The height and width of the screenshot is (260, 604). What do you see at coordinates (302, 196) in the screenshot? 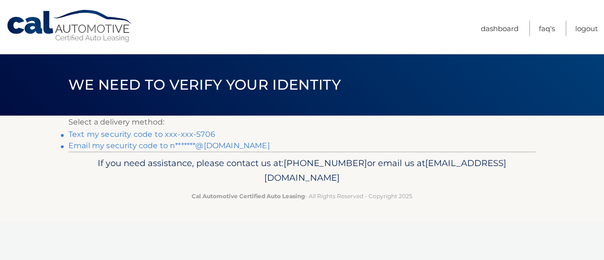
I see `p: - All Rights Reserved - Copyright 2025` at bounding box center [302, 196].